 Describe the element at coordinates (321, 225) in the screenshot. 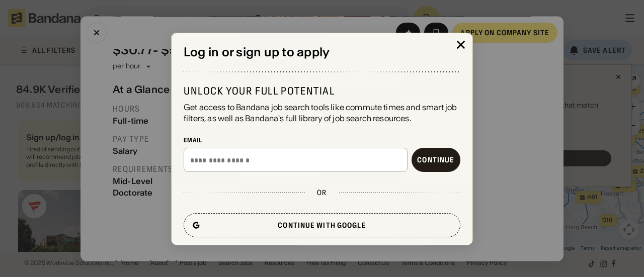

I see `div: Continue with Google` at that location.